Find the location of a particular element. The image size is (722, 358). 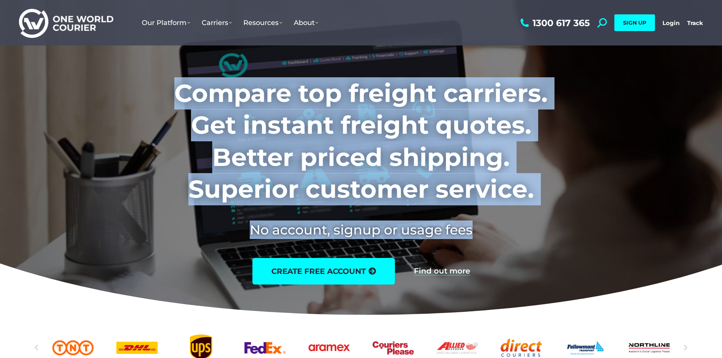

a: Login is located at coordinates (671, 23).